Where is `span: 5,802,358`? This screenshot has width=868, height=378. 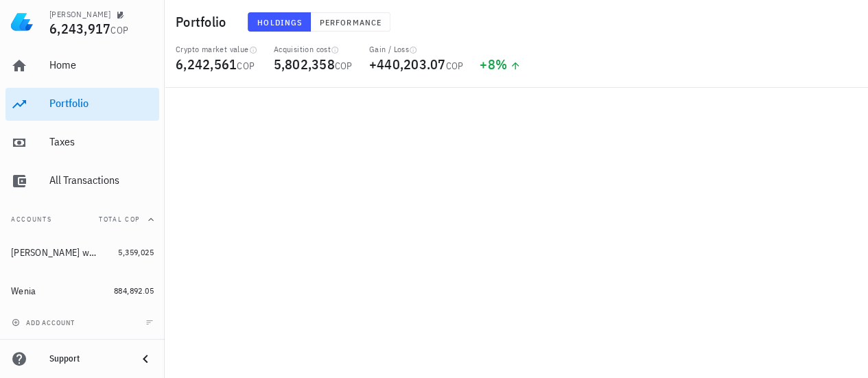
span: 5,802,358 is located at coordinates (304, 64).